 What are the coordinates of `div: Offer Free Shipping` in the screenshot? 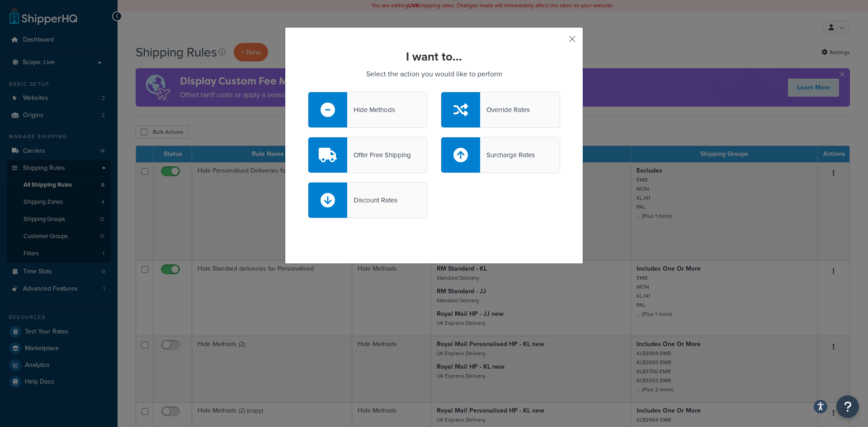 It's located at (379, 155).